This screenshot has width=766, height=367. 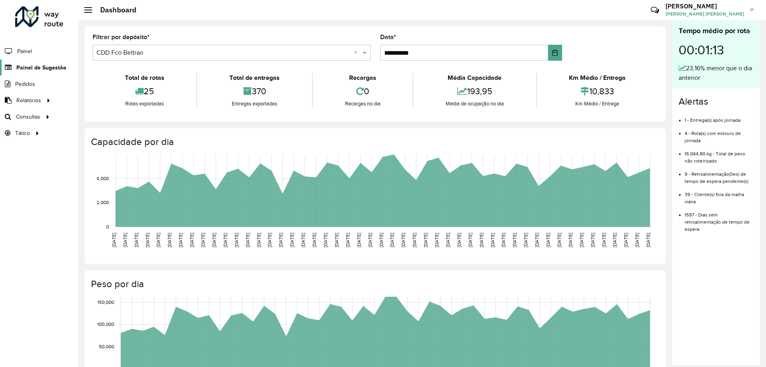 I want to click on span: Pedidos, so click(x=25, y=84).